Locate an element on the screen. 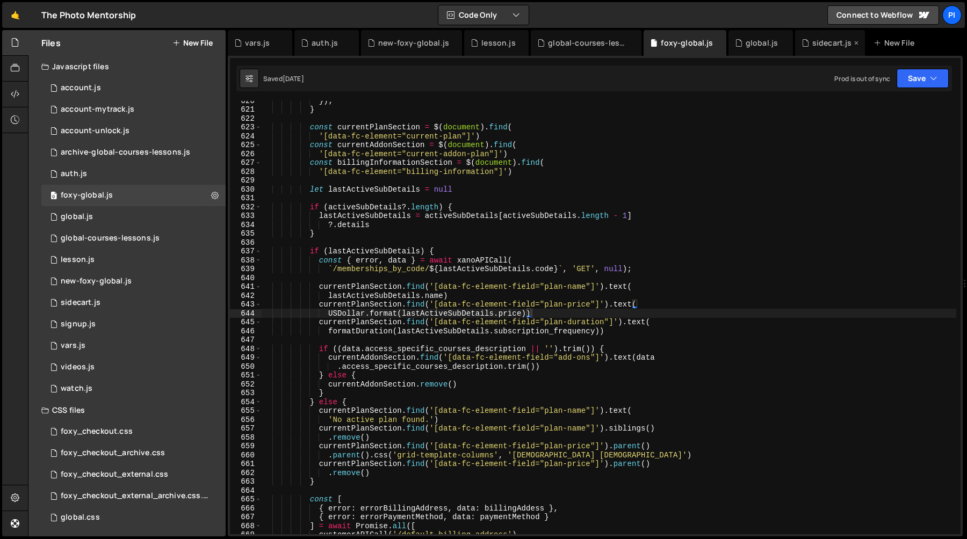 Image resolution: width=967 pixels, height=539 pixels. div: 644 is located at coordinates (245, 314).